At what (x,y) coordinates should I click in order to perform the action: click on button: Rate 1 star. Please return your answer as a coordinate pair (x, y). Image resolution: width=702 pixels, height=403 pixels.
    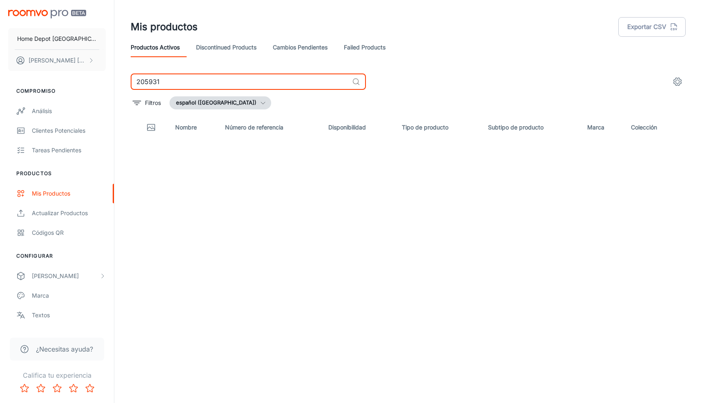
    Looking at the image, I should click on (25, 389).